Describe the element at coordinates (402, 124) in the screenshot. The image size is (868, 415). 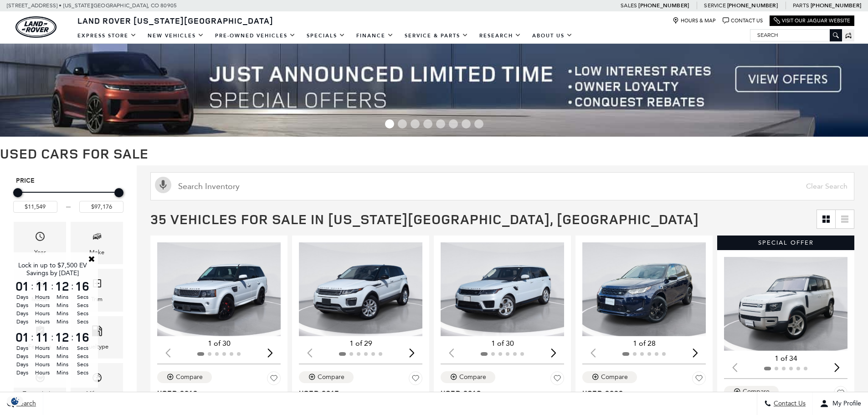
I see `span: Go to slide 2` at that location.